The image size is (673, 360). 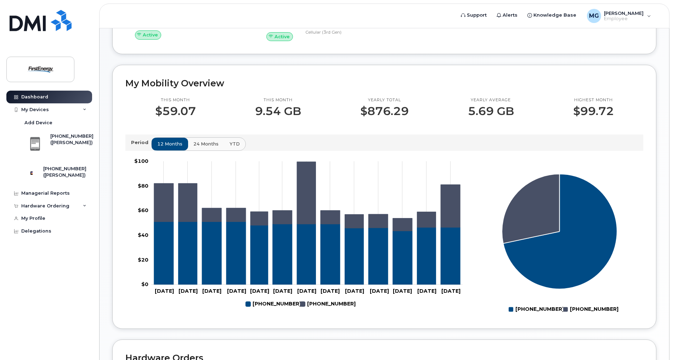 I want to click on p: 9.54 GB, so click(x=278, y=111).